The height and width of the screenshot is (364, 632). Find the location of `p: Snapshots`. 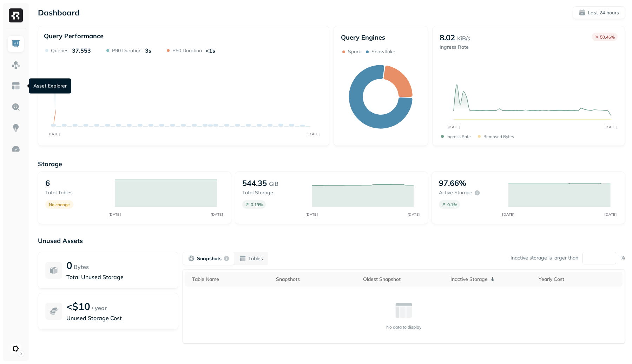

p: Snapshots is located at coordinates (209, 258).